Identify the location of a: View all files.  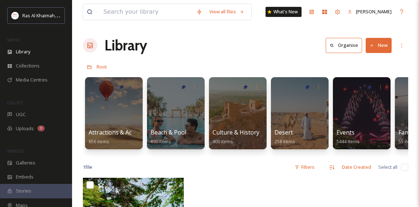
(227, 12).